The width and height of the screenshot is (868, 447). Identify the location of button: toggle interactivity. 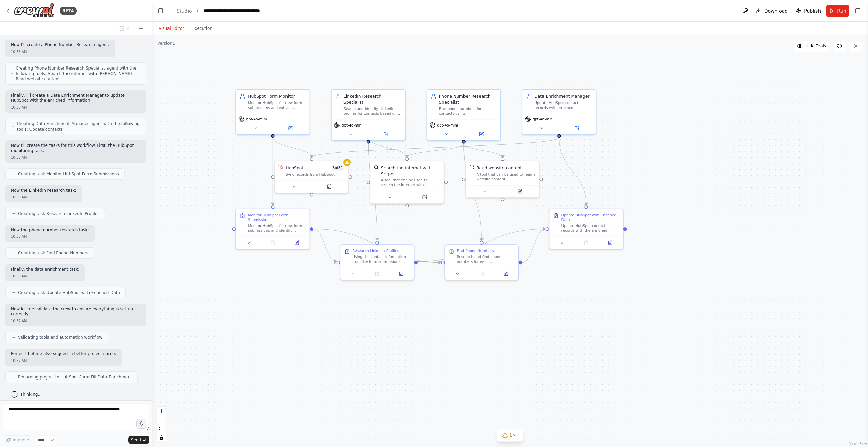
(162, 437).